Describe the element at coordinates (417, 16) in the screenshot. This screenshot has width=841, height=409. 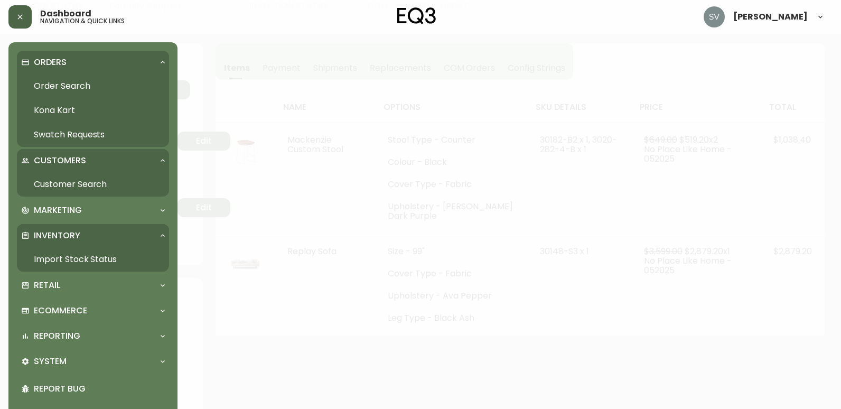
I see `img: logo` at that location.